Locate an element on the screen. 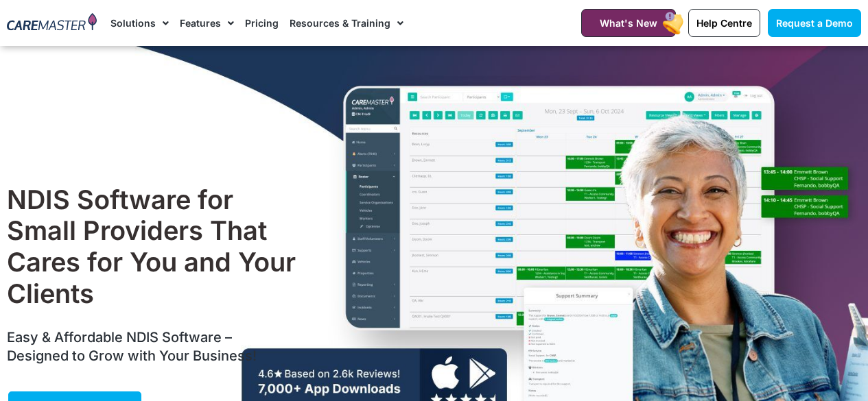 The width and height of the screenshot is (868, 401). span: Request a Demo is located at coordinates (814, 23).